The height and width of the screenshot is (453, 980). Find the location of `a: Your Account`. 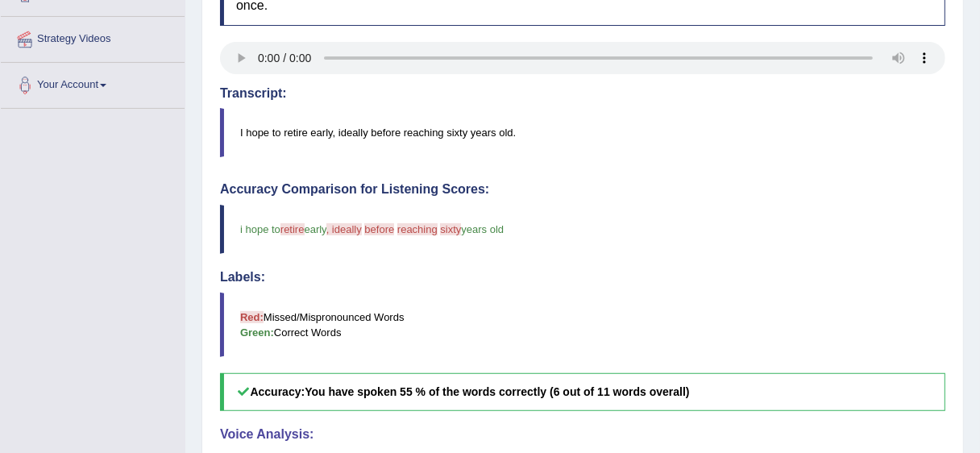

a: Your Account is located at coordinates (92, 83).